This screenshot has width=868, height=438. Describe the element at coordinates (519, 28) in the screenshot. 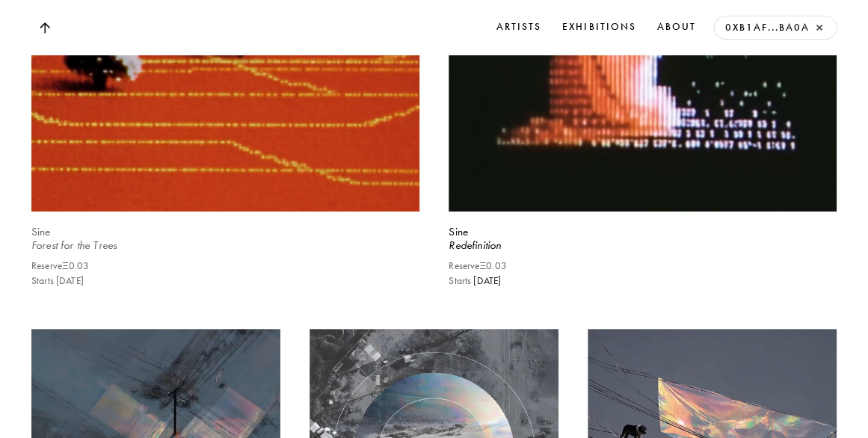

I see `a: Artists` at that location.